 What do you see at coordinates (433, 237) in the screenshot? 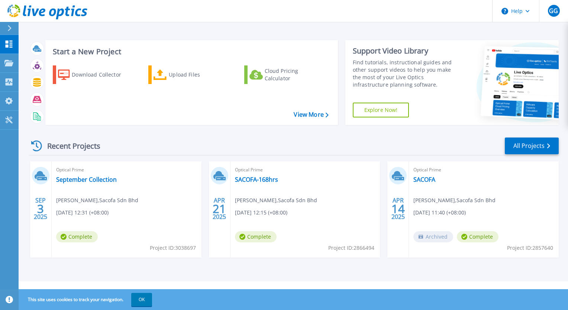
I see `span: Archived` at bounding box center [433, 237].